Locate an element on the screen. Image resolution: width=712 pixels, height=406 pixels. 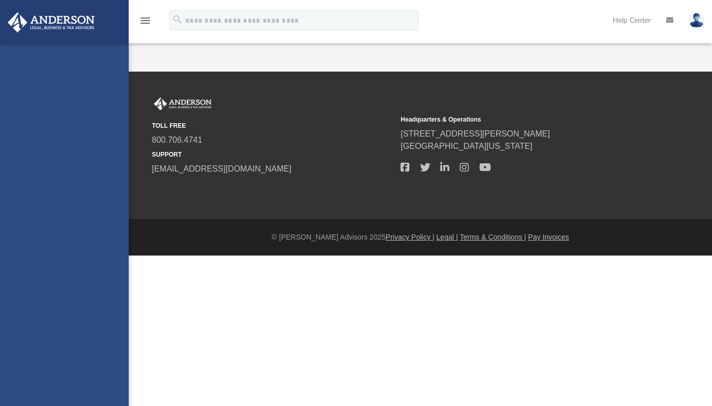
a: Terms & Conditions | is located at coordinates (493, 237).